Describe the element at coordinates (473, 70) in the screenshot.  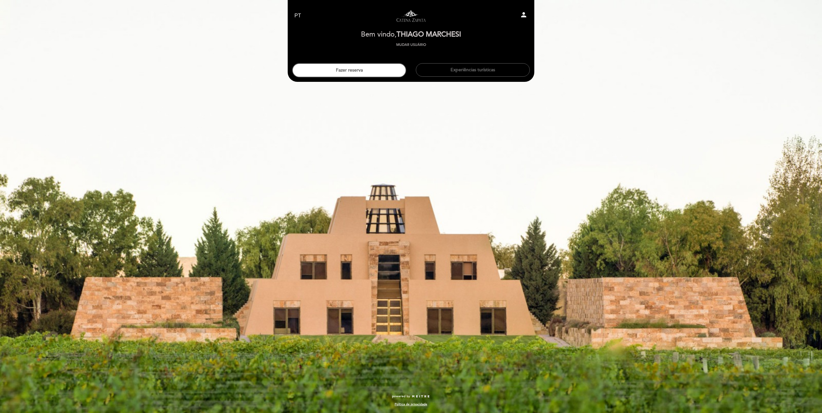
I see `button: Experiências turísticas` at that location.